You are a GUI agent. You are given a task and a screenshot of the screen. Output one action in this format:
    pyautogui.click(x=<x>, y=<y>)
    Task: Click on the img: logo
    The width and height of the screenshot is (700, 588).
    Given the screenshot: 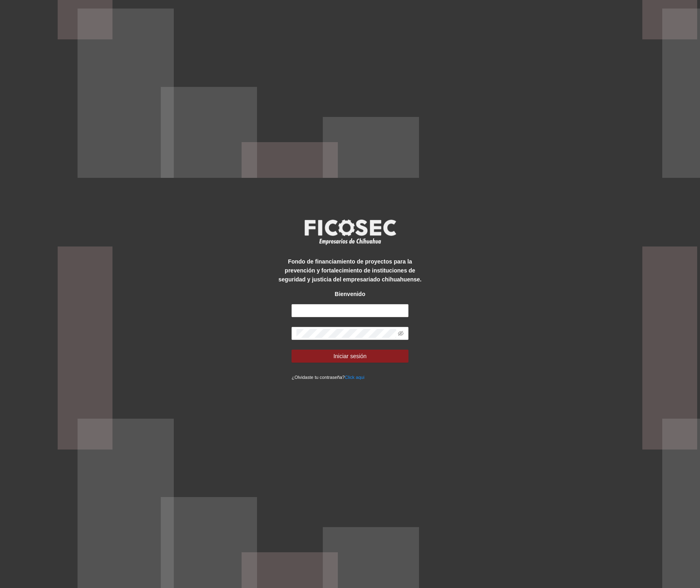 What is the action you would take?
    pyautogui.click(x=350, y=232)
    